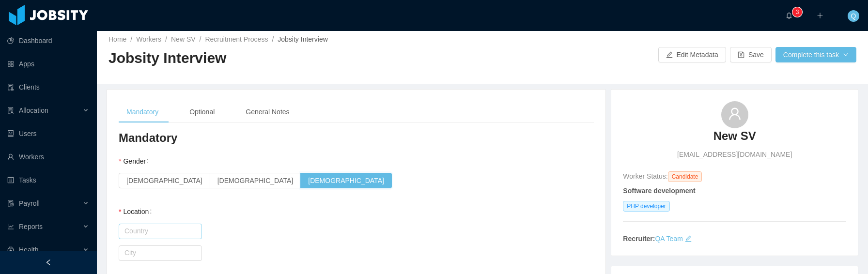  I want to click on span: Reports, so click(31, 226).